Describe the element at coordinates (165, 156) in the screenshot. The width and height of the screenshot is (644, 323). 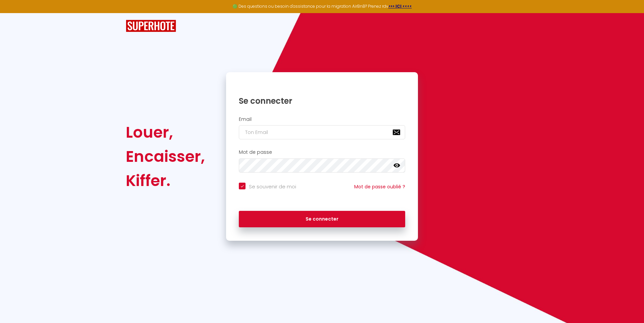
I see `div: Encaisser,` at that location.